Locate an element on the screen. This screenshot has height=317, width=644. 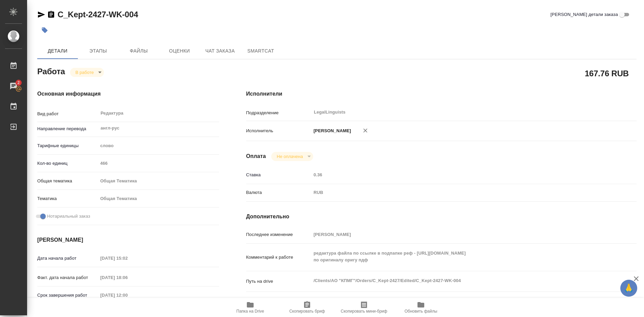
div: RUB is located at coordinates (457, 192).